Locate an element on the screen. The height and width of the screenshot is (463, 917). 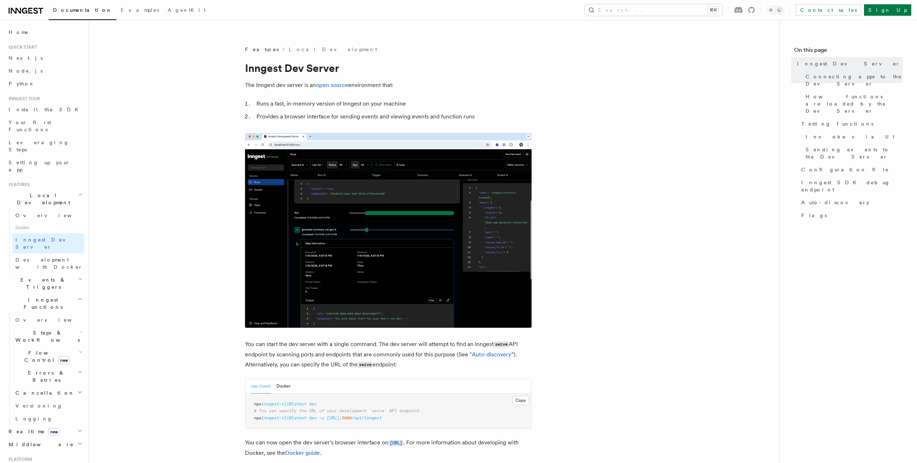
button: Local Development is located at coordinates (45, 199).